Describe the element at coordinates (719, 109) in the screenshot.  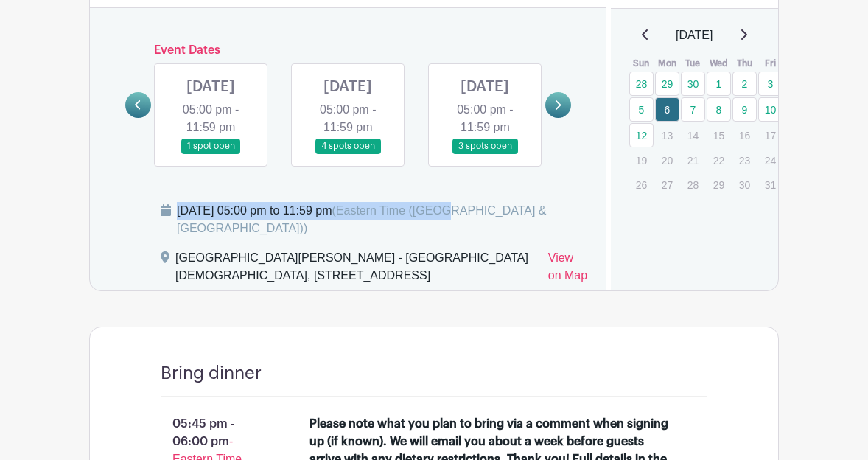
I see `a: 8` at that location.